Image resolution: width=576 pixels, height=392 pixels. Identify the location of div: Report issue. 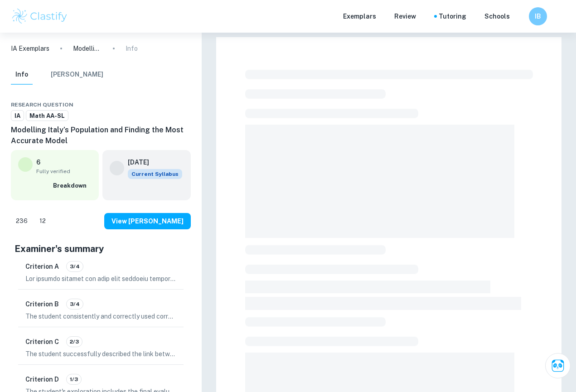
(187, 105).